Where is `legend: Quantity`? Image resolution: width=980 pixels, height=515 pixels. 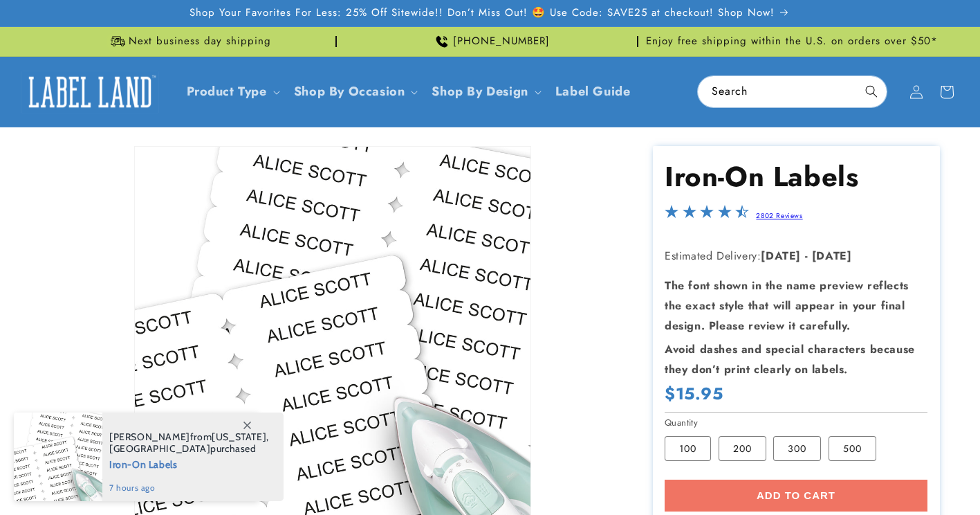 legend: Quantity is located at coordinates (681, 423).